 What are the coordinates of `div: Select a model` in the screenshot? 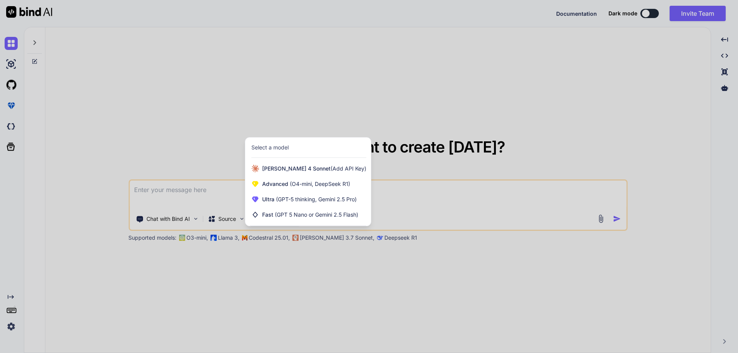 It's located at (270, 148).